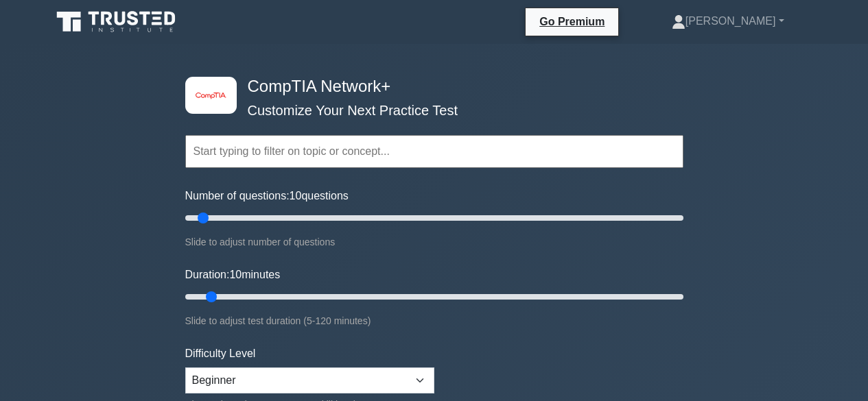 The width and height of the screenshot is (868, 401). What do you see at coordinates (572, 21) in the screenshot?
I see `a: Go Premium` at bounding box center [572, 21].